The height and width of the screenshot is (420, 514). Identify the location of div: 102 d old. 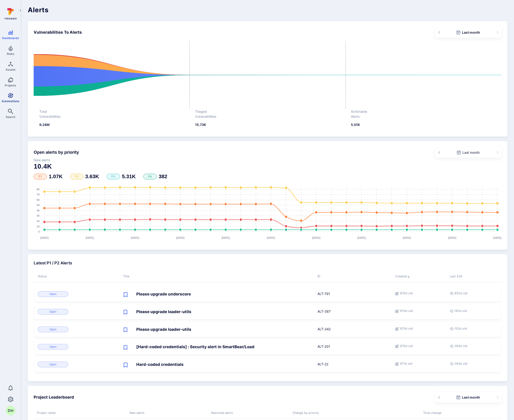
(472, 329).